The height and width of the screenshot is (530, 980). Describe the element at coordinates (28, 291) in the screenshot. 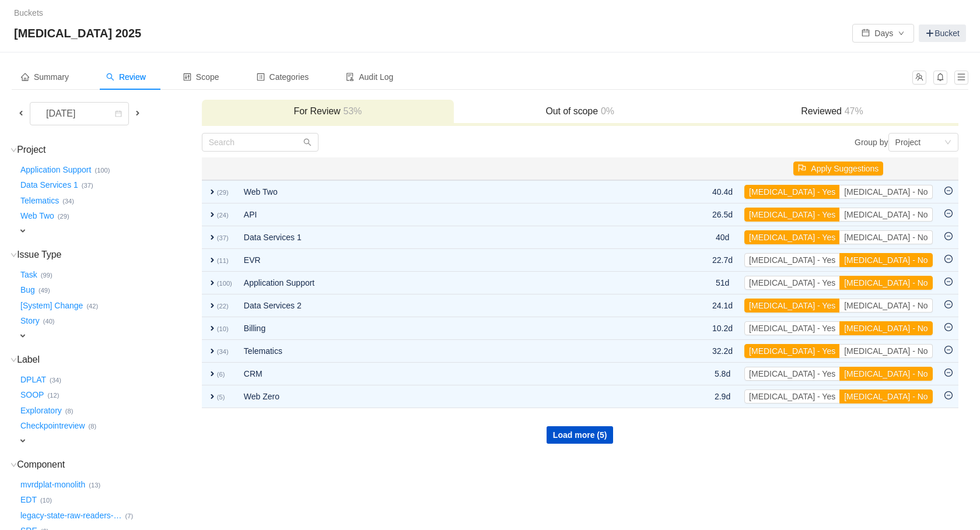

I see `button: Bug` at that location.